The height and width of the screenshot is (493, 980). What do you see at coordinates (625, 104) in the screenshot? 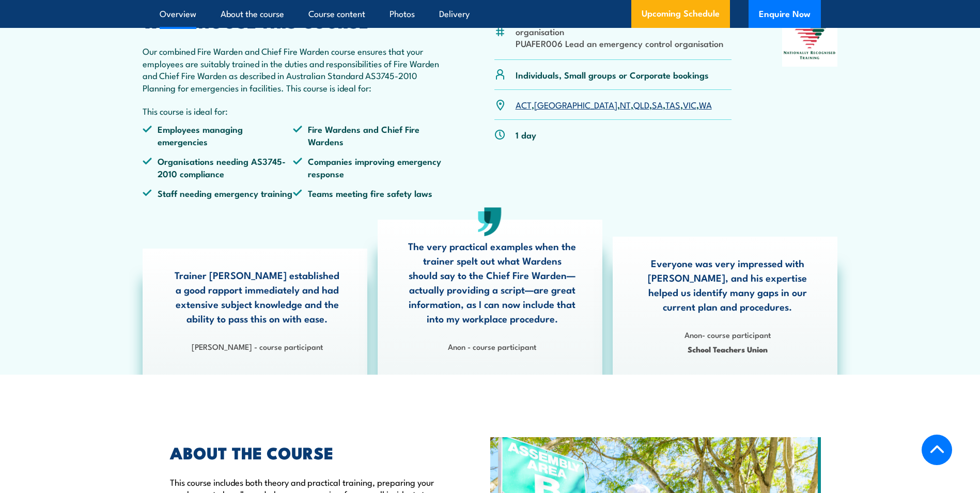
I see `a: NT` at bounding box center [625, 104].